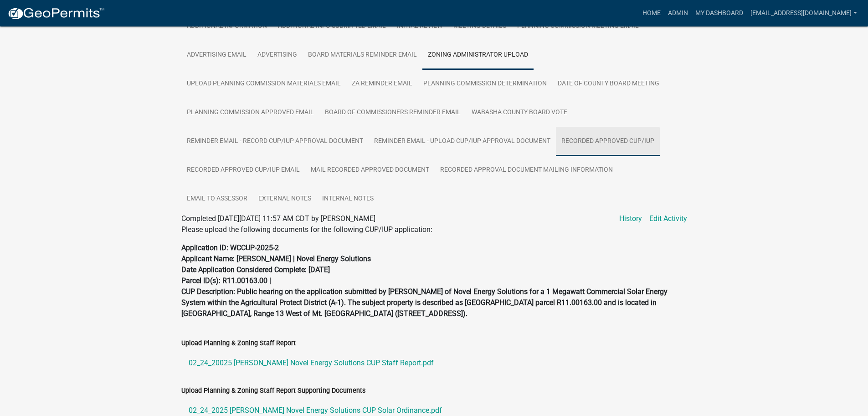  I want to click on a: Recorded Approval Document Mailing Information, so click(526, 171).